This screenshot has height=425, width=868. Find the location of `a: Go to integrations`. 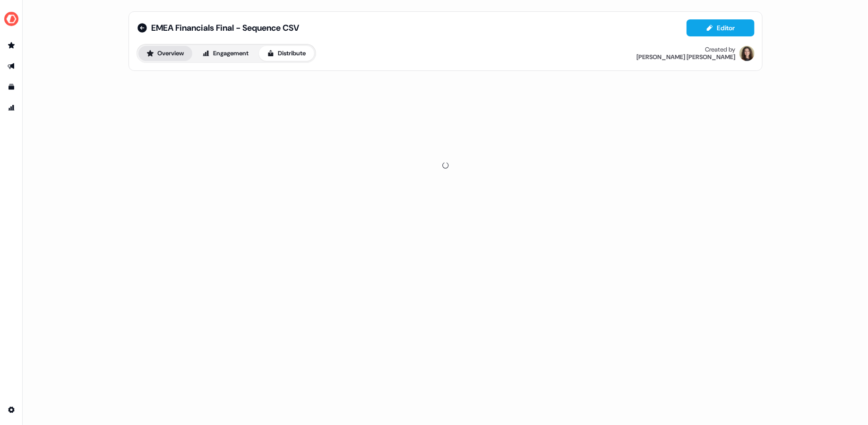

a: Go to integrations is located at coordinates (11, 410).